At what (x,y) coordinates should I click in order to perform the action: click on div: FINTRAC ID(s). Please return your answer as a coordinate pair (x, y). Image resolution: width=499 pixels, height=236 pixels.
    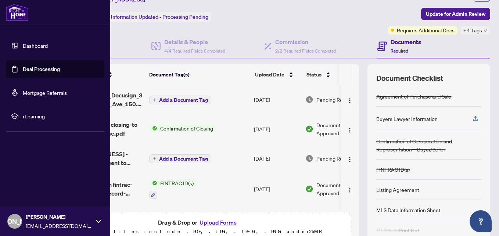
    Looking at the image, I should click on (393, 169).